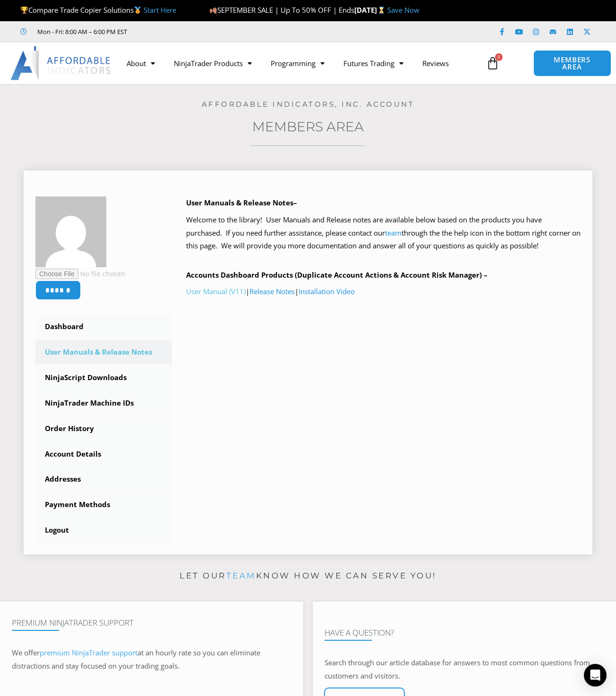 The width and height of the screenshot is (616, 696). What do you see at coordinates (404, 10) in the screenshot?
I see `a: Save Now` at bounding box center [404, 10].